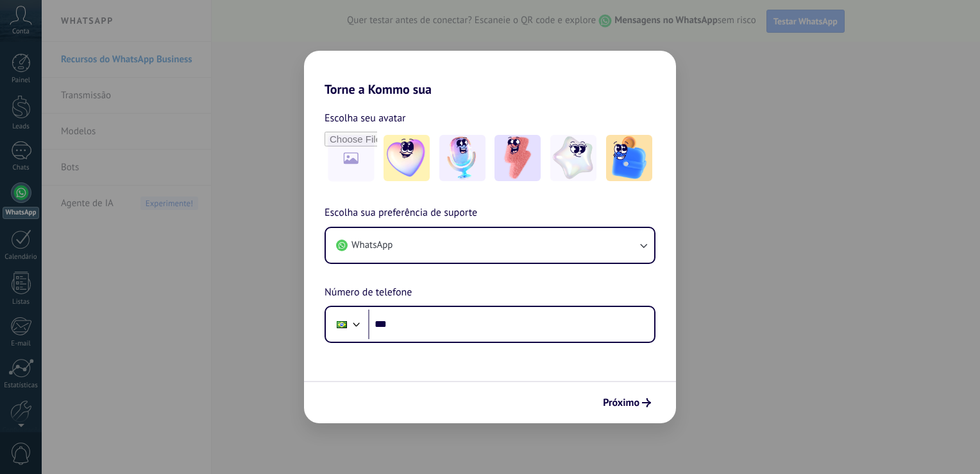 This screenshot has height=474, width=980. I want to click on span: WhatsApp, so click(372, 245).